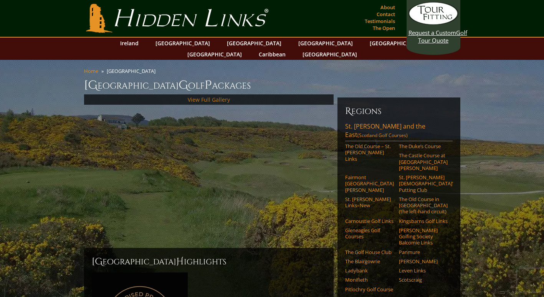 The image size is (544, 297). Describe the element at coordinates (129, 43) in the screenshot. I see `a: Ireland` at that location.